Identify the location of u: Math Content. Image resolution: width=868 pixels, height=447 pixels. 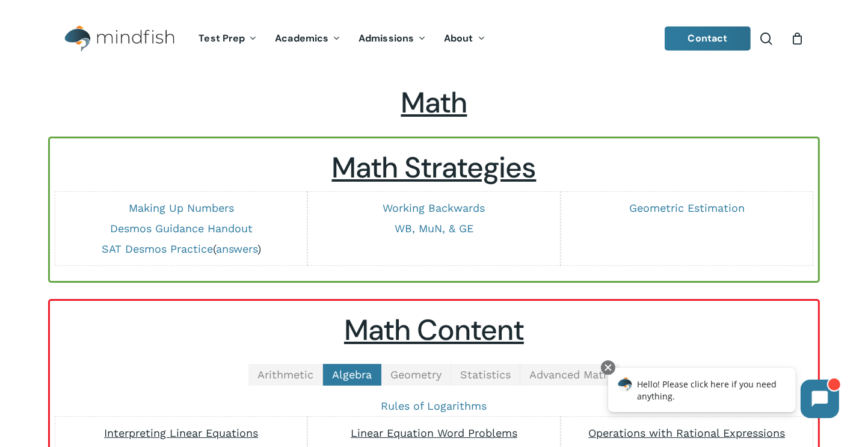
(434, 330).